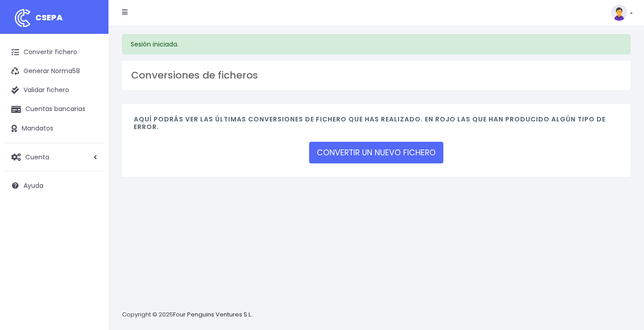  I want to click on a: Mandatos, so click(54, 129).